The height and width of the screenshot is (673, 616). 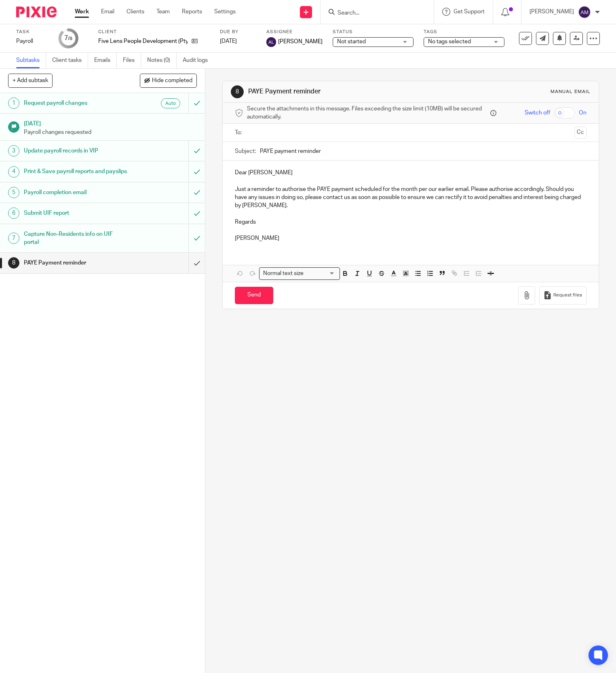 What do you see at coordinates (36, 12) in the screenshot?
I see `img: Pixie` at bounding box center [36, 12].